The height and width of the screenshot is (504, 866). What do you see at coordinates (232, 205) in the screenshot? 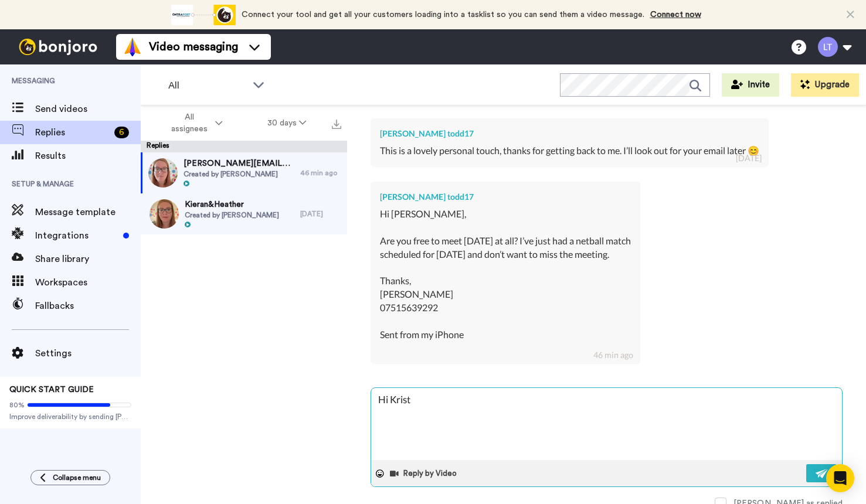
I see `span: Kieran&Heather` at bounding box center [232, 205].